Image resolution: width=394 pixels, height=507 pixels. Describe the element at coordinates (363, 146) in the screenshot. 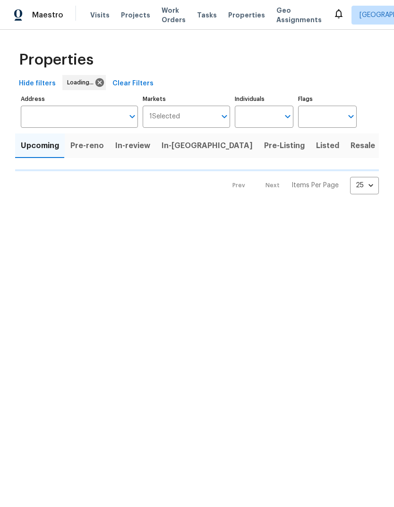

I see `span: Resale` at that location.